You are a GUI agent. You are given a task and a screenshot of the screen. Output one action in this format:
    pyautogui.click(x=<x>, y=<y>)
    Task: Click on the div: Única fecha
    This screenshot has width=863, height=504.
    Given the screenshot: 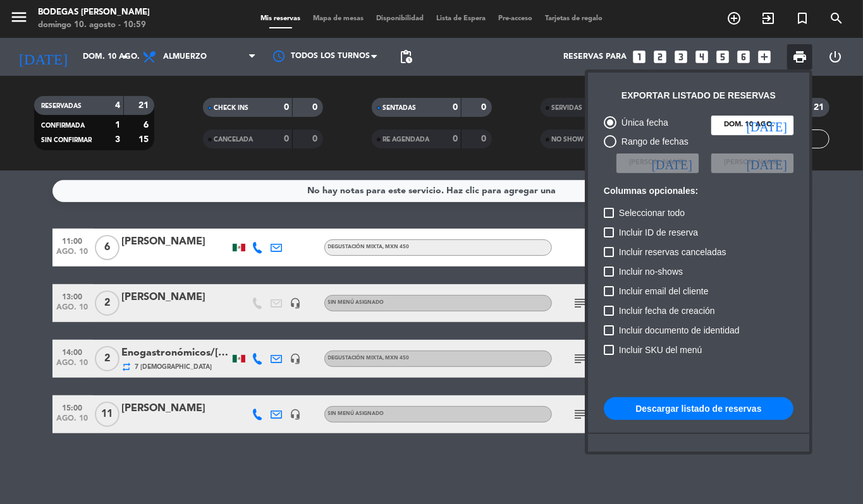 What is the action you would take?
    pyautogui.click(x=642, y=122)
    